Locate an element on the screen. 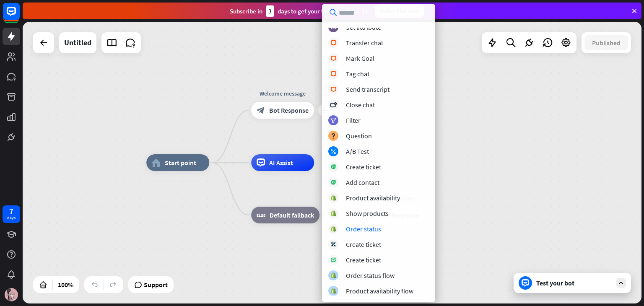  i: filter is located at coordinates (333, 120).